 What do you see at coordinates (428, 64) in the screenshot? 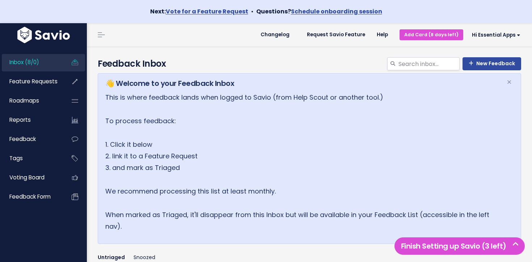
I see `input: Search inbox...` at bounding box center [428, 64].